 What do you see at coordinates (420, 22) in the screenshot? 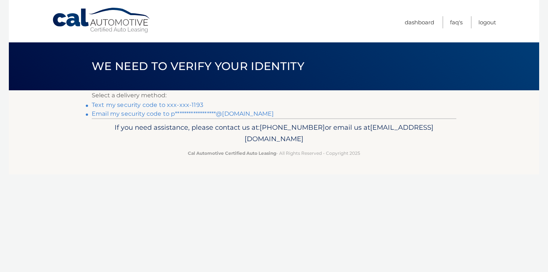
I see `a: Dashboard` at bounding box center [420, 22].